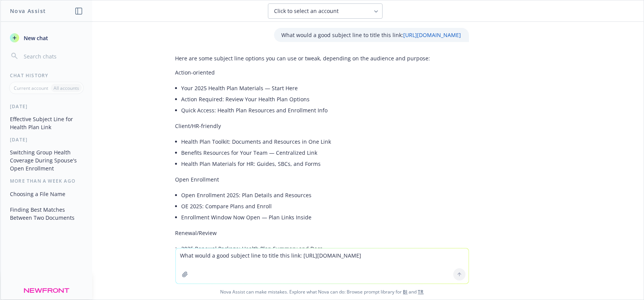  Describe the element at coordinates (307, 11) in the screenshot. I see `span: Click to select an account` at that location.